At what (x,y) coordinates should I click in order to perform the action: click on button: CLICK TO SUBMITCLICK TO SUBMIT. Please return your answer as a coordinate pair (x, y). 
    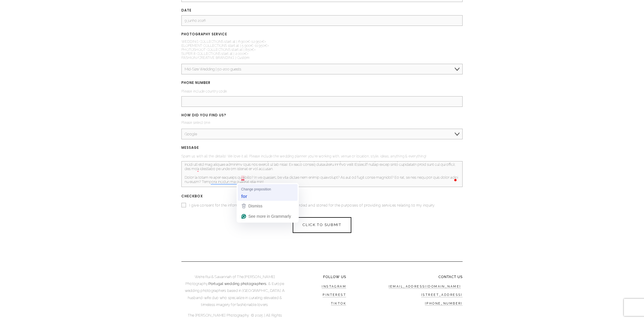
    Looking at the image, I should click on (322, 225).